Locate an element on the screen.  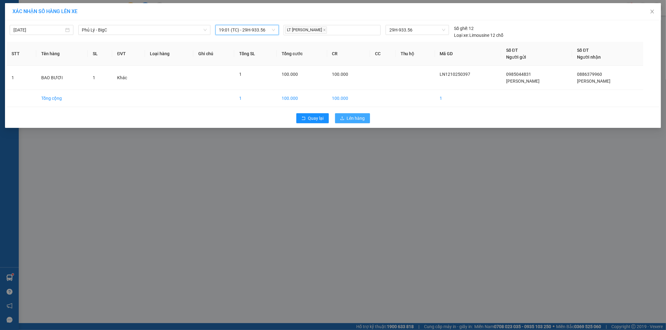
th: STT is located at coordinates (21, 54).